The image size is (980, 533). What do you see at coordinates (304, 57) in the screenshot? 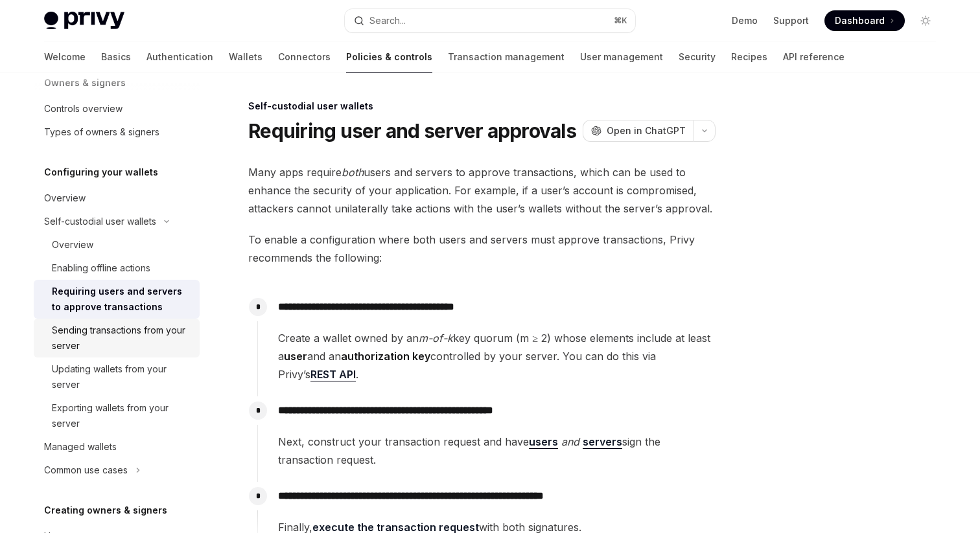
I see `a: Connectors` at bounding box center [304, 57].